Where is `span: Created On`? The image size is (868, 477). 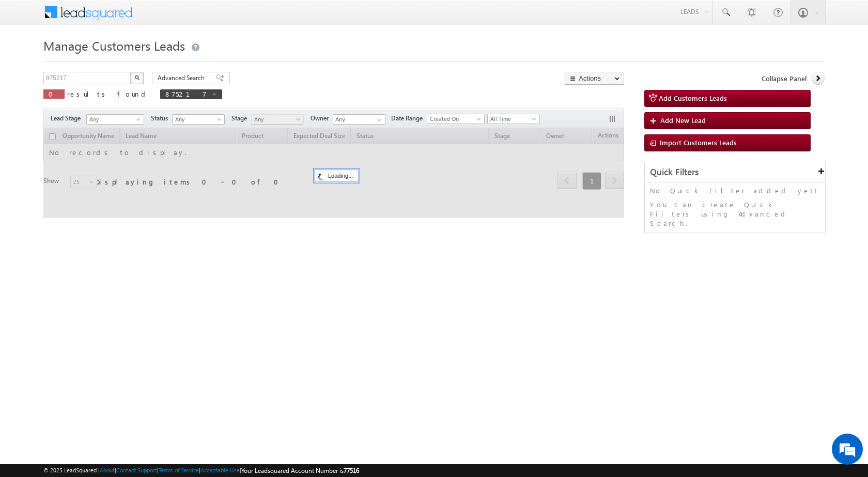 span: Created On is located at coordinates (455, 119).